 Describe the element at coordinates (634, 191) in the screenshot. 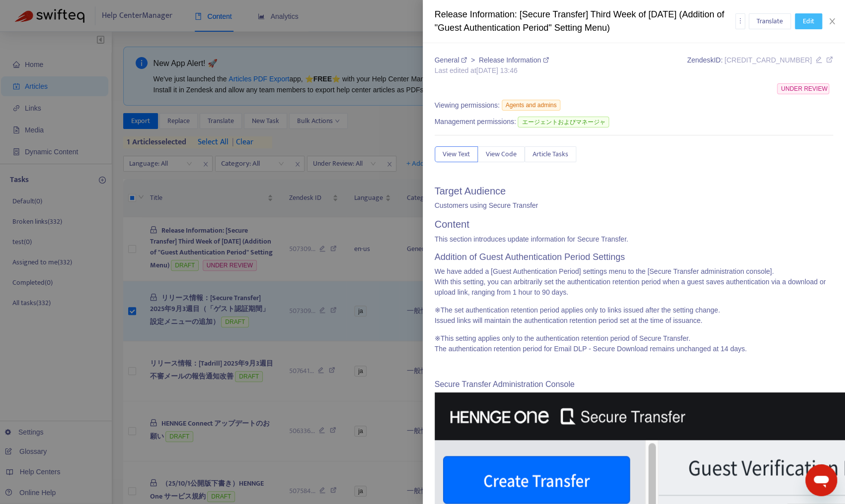

I see `h2: Target Audience` at that location.